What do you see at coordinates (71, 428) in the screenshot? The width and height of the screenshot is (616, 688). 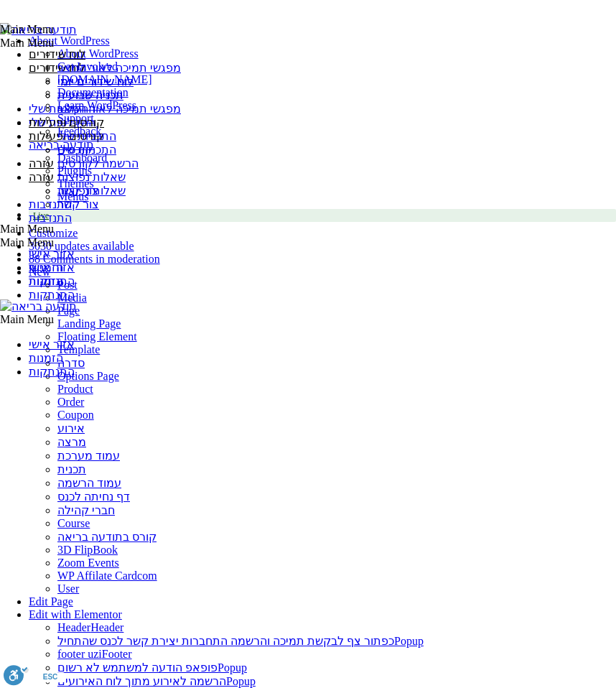 I see `a: אירוע` at bounding box center [71, 428].